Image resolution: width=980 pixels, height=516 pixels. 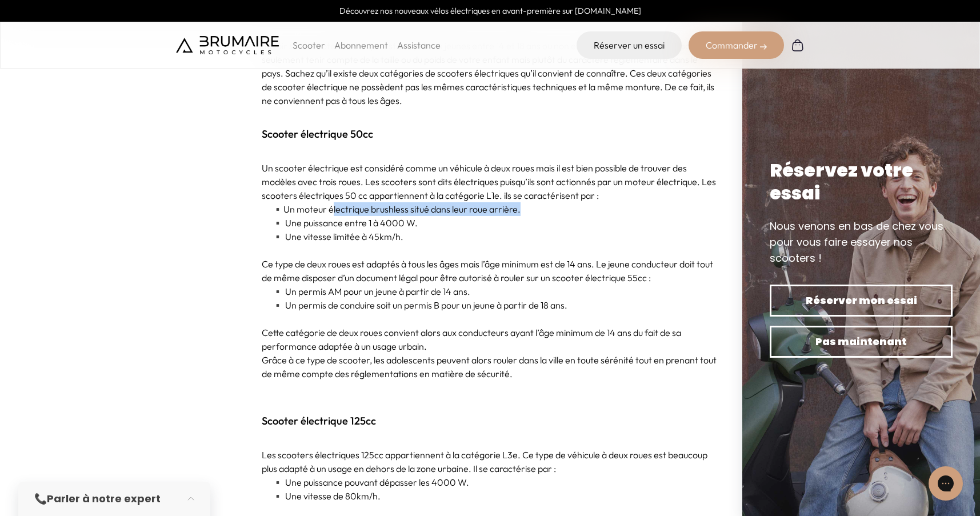 What do you see at coordinates (490, 237) in the screenshot?
I see `p: Une vitesse limitée à 45km/h.` at bounding box center [490, 237].